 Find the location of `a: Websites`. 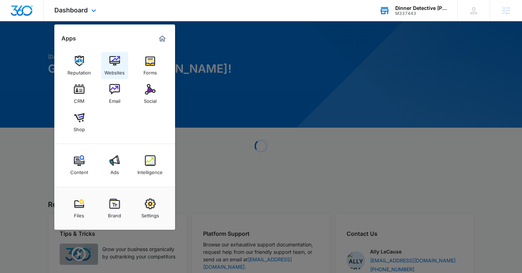

a: Websites is located at coordinates (115, 66).